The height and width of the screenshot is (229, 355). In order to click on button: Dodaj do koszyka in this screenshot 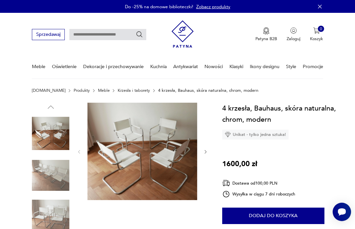, I will do `click(273, 216)`.